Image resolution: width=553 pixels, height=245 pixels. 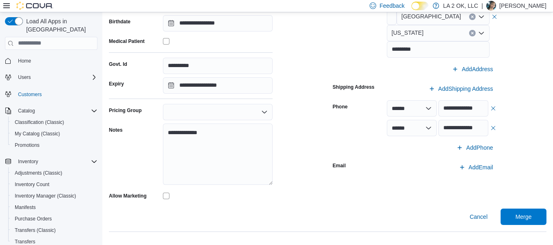 I want to click on div: Ericka J, so click(x=492, y=6).